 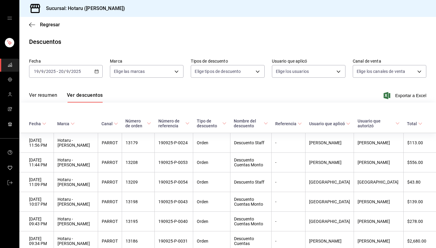 I want to click on th: $278.00, so click(x=420, y=222).